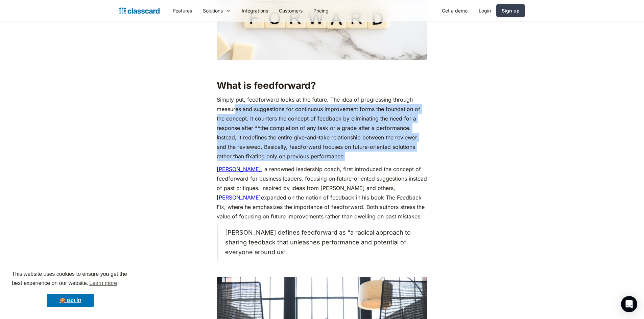 This screenshot has height=319, width=644. Describe the element at coordinates (291, 10) in the screenshot. I see `a: Customers` at that location.